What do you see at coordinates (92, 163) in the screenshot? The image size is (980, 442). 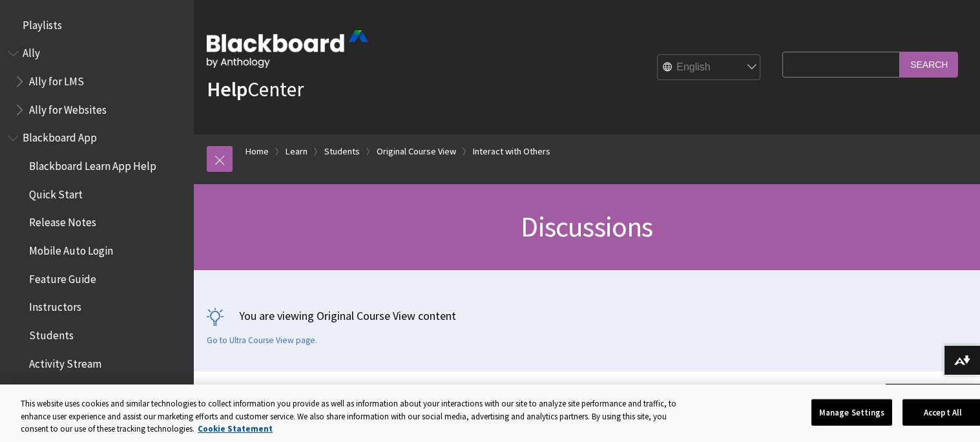 I see `span: Blackboard Learn App Help` at bounding box center [92, 163].